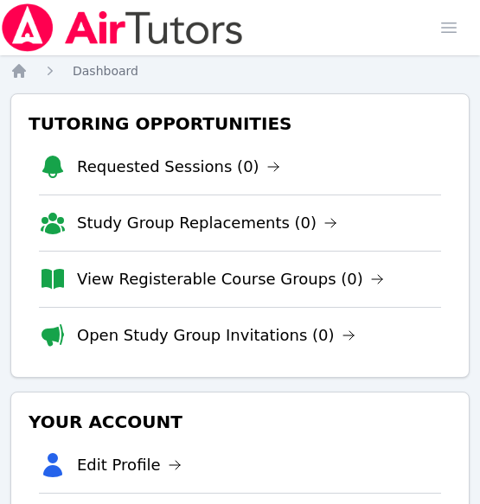 This screenshot has height=504, width=480. What do you see at coordinates (106, 71) in the screenshot?
I see `span: Dashboard` at bounding box center [106, 71].